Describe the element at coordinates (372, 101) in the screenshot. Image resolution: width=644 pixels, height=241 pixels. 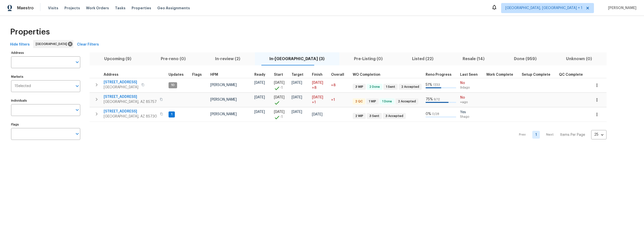
I see `span: 1 WIP` at that location.